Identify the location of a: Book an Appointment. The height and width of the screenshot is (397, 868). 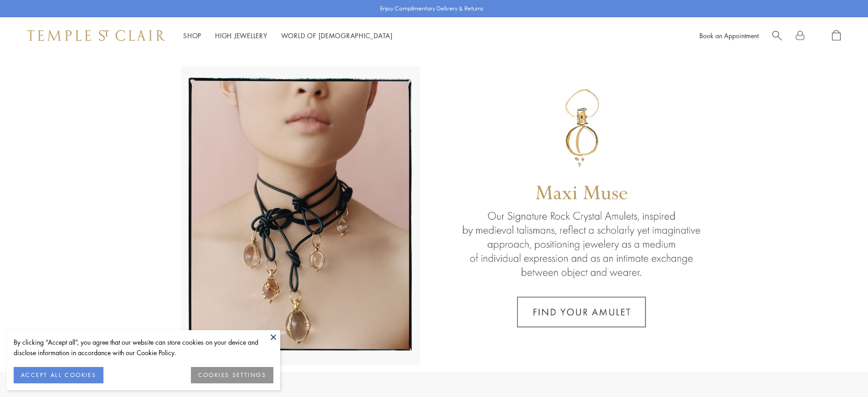
(729, 36).